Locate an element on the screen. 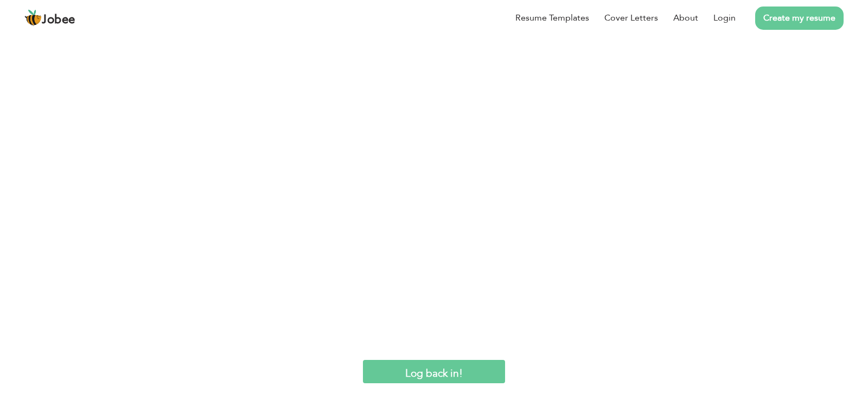 This screenshot has height=419, width=868. h1: Password Reset Sent! is located at coordinates (434, 299).